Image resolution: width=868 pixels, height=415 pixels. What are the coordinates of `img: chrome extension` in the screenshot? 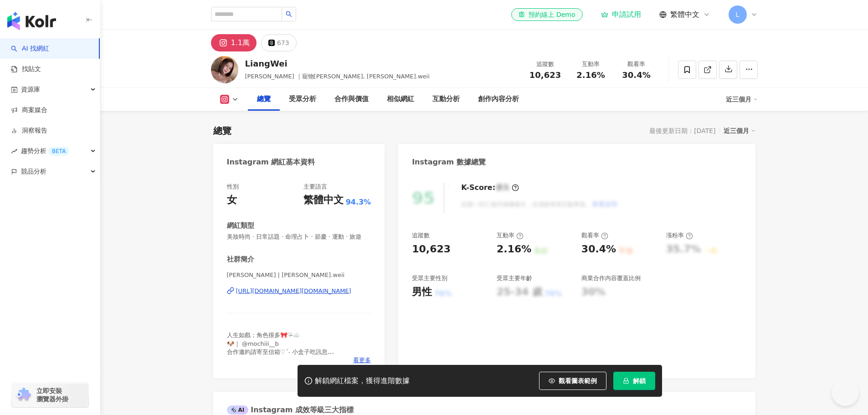 It's located at (24, 395).